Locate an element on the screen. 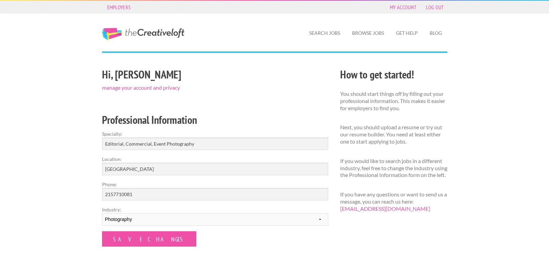 This screenshot has height=265, width=549. input: Optional is located at coordinates (215, 194).